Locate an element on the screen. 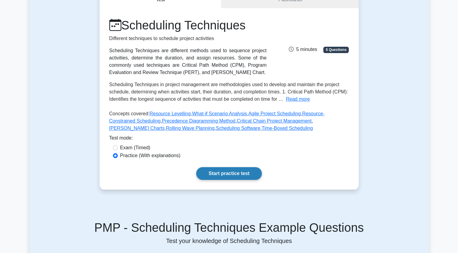  span: 5 Questions is located at coordinates (336, 50).